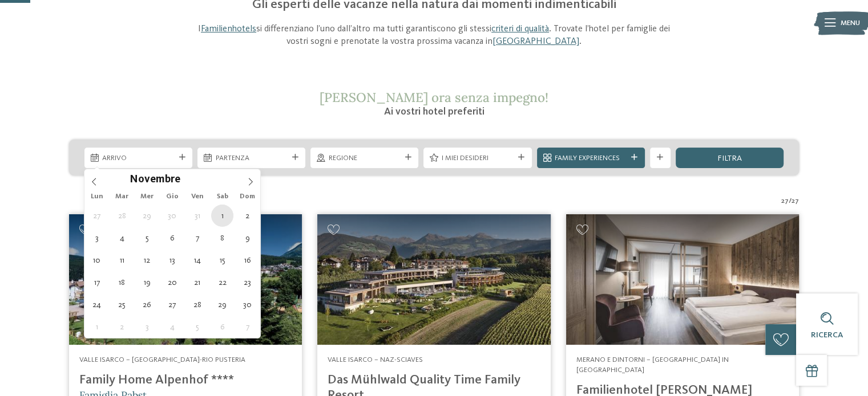 This screenshot has height=396, width=868. Describe the element at coordinates (197, 238) in the screenshot. I see `span: Novembre 7, 2025` at that location.